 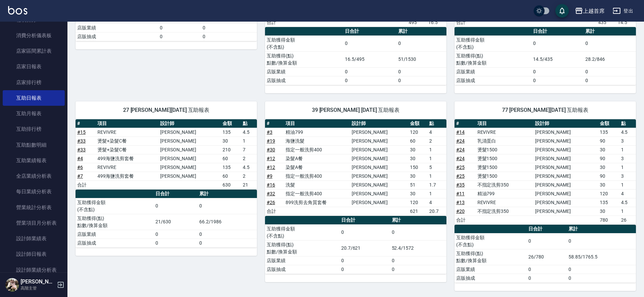 What do you see at coordinates (418, 211) in the screenshot?
I see `td: 621` at bounding box center [418, 211].